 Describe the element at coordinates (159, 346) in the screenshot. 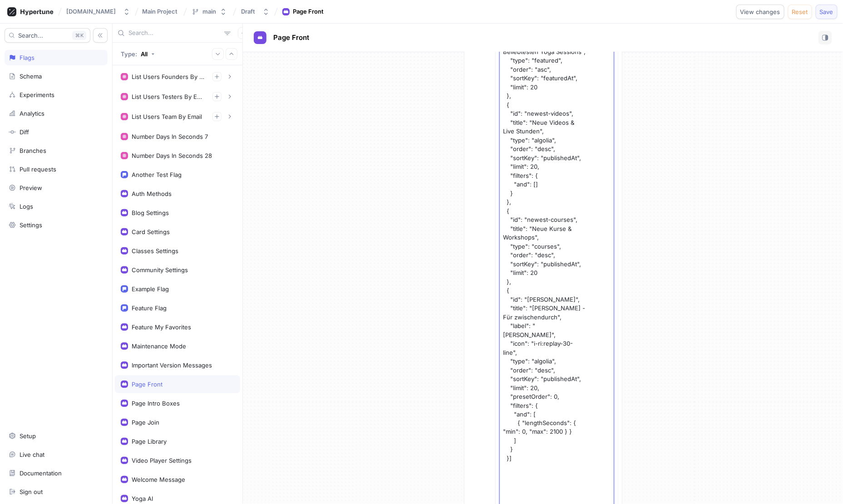

I see `div: Maintenance Mode` at that location.